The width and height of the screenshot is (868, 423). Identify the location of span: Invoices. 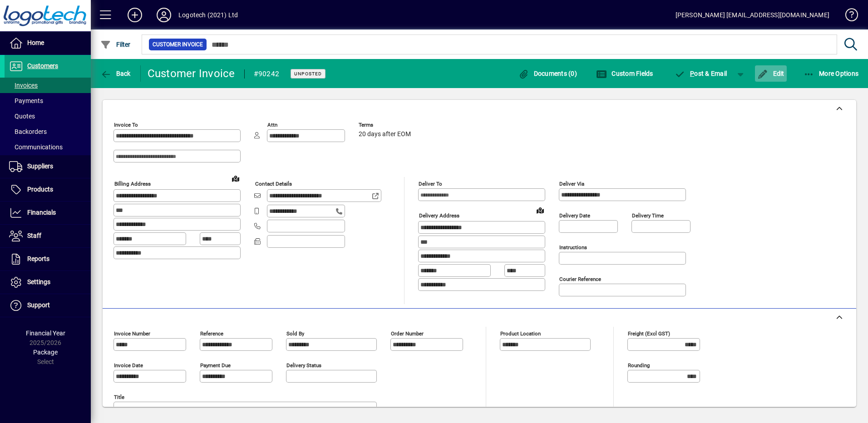
(23, 85).